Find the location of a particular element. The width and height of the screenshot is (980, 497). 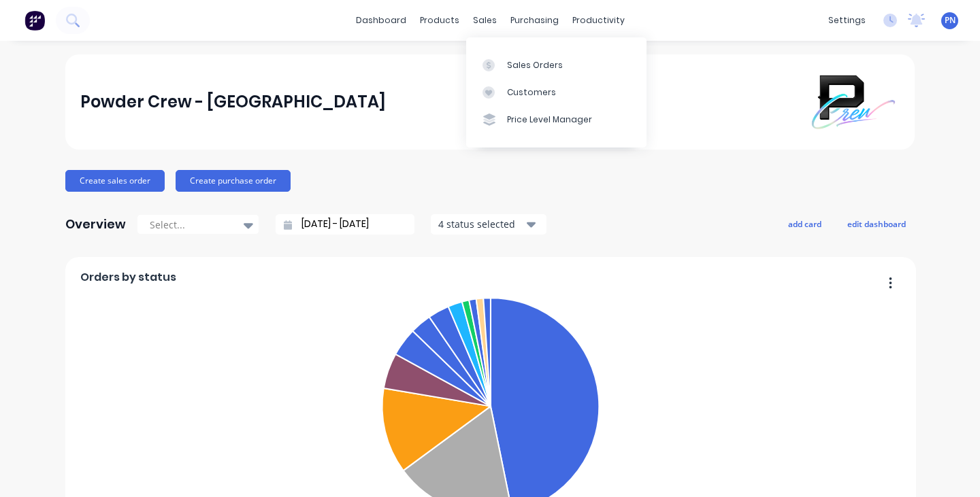

div: products is located at coordinates (440, 20).